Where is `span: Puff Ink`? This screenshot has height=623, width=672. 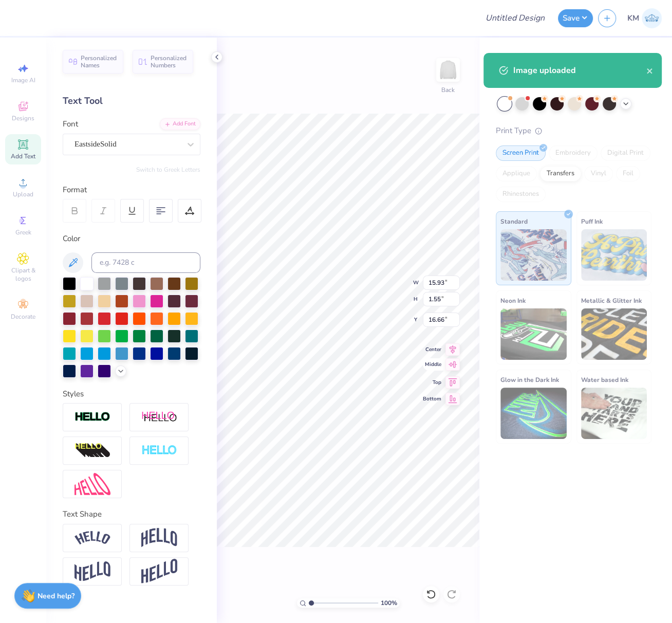 span: Puff Ink is located at coordinates (592, 221).